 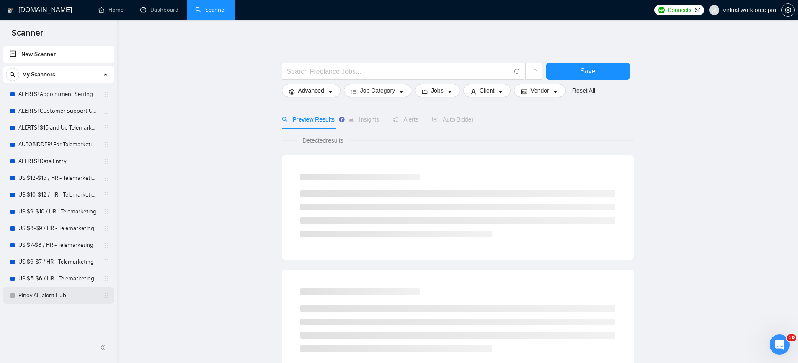 What do you see at coordinates (10, 10) in the screenshot?
I see `img: logo` at bounding box center [10, 10].